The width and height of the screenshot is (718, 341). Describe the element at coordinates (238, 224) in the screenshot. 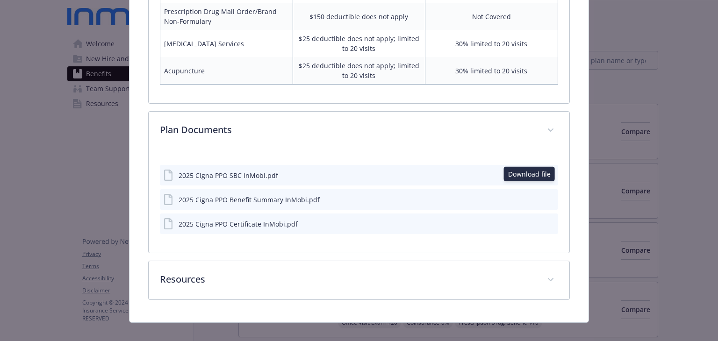

I see `div: 2025 Cigna PPO Certificate InMobi.pdf` at that location.